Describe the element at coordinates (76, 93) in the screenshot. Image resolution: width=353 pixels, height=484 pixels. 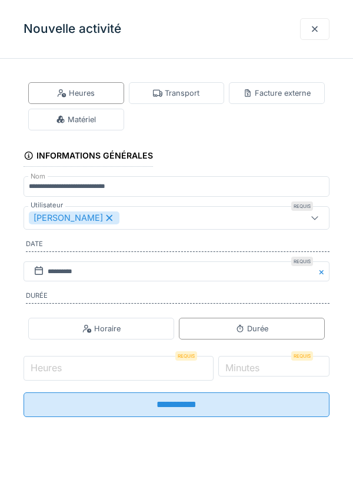
I see `div: Heures` at that location.